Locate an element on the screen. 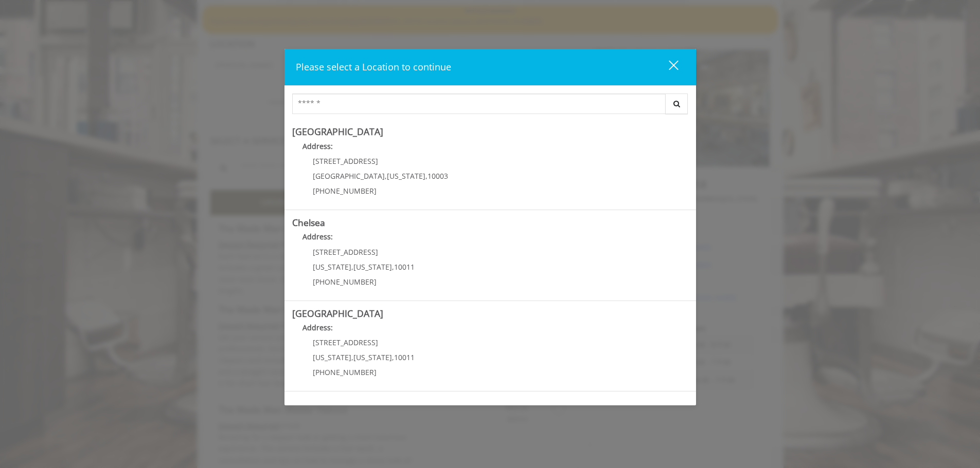 Image resolution: width=980 pixels, height=468 pixels. input: Search Center is located at coordinates (479, 104).